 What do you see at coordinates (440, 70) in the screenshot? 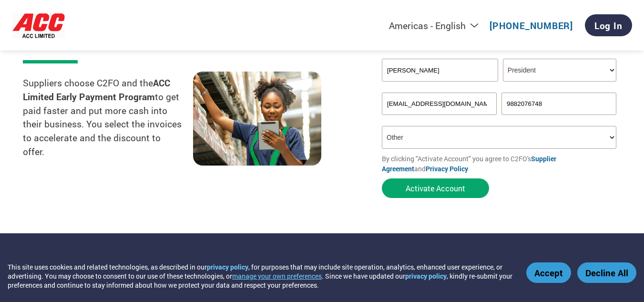
I see `input: Your company name*` at bounding box center [440, 70].